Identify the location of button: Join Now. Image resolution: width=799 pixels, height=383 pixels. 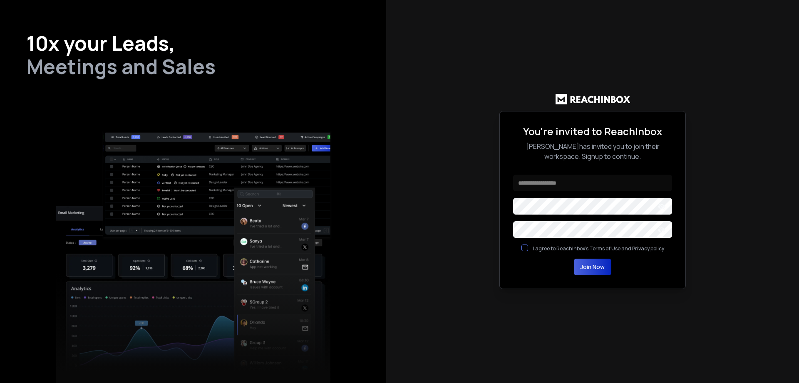
(592, 267).